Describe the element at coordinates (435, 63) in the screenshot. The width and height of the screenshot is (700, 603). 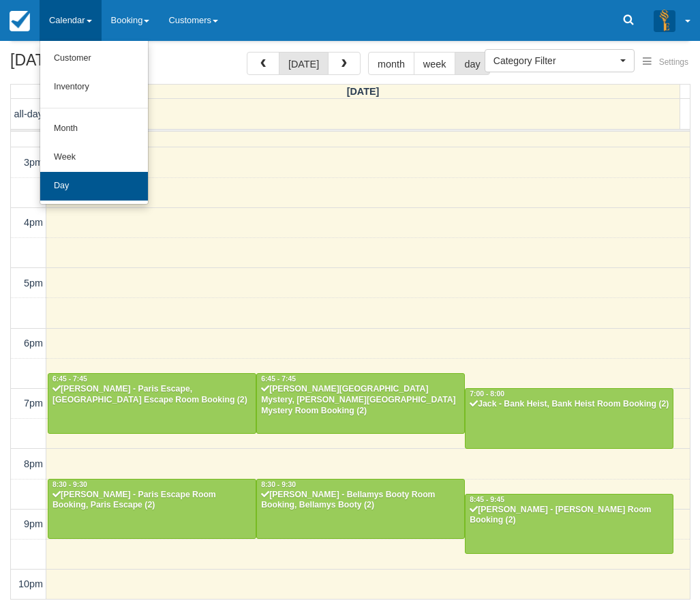
I see `button: week` at that location.